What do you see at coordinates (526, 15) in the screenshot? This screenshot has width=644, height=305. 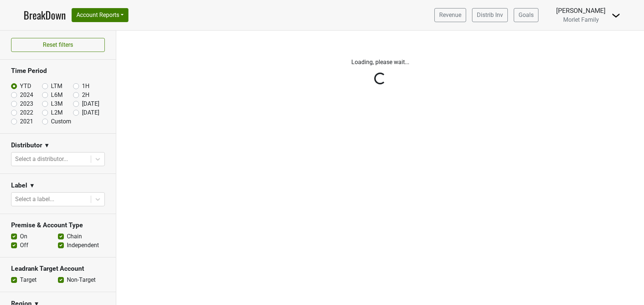 I see `a: Goals` at bounding box center [526, 15].